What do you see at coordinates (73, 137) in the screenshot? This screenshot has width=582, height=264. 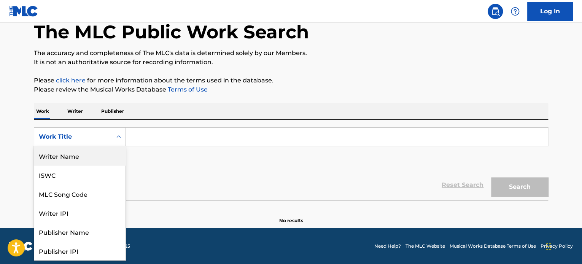 I see `div: Work Title` at bounding box center [73, 137].